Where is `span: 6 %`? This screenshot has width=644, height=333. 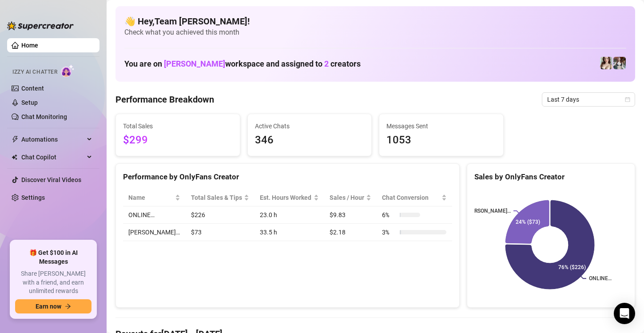 span: 6 % is located at coordinates (389, 215).